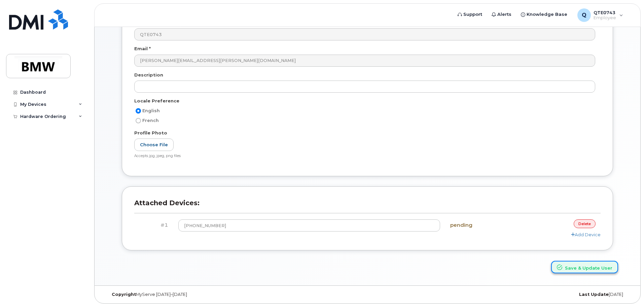  Describe the element at coordinates (469, 14) in the screenshot. I see `a: Support` at that location.